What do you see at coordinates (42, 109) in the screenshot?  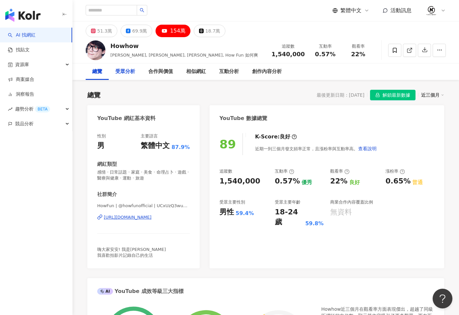 I see `div: BETA` at bounding box center [42, 109].